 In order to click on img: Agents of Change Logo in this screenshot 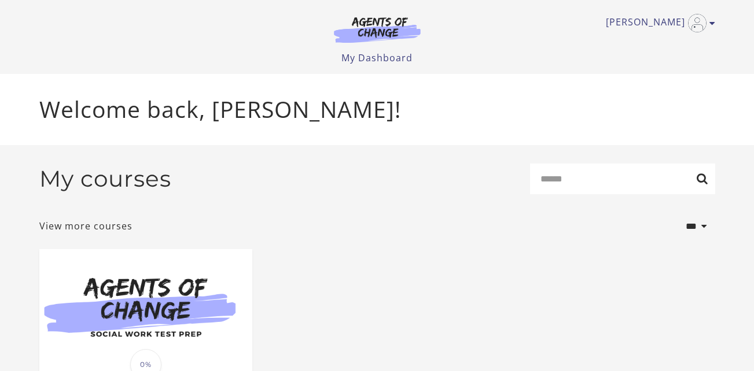, I will do `click(377, 30)`.